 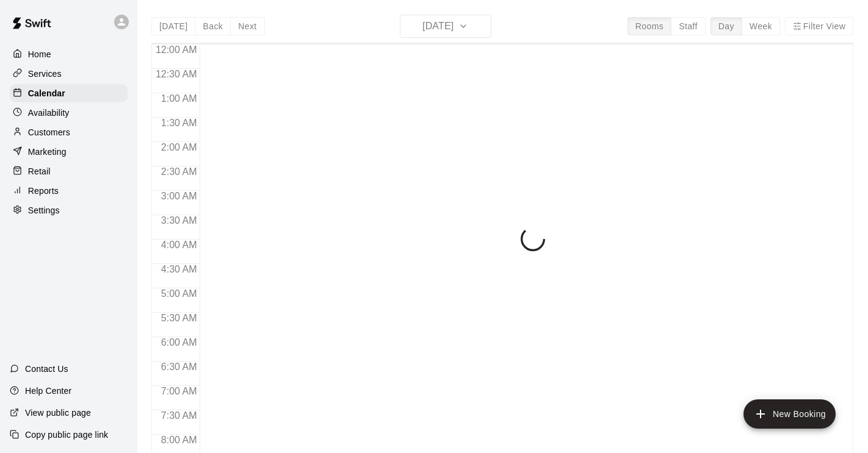 What do you see at coordinates (43, 191) in the screenshot?
I see `p: Reports` at bounding box center [43, 191].